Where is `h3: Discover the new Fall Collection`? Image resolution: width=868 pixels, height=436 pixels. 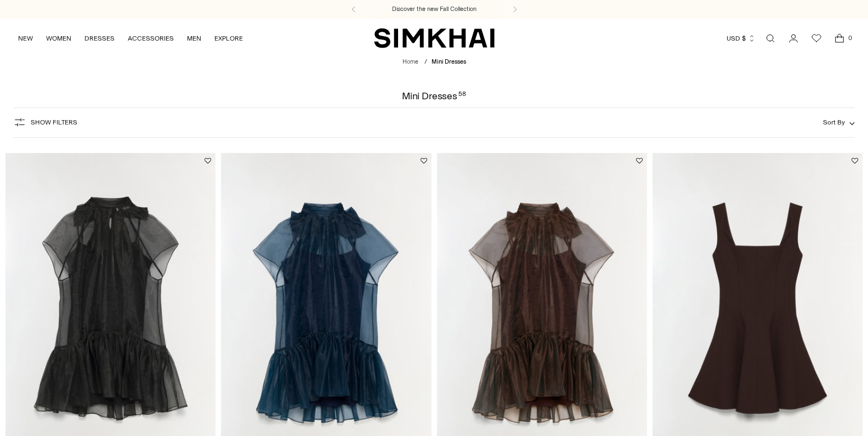
h3: Discover the new Fall Collection is located at coordinates (434, 10).